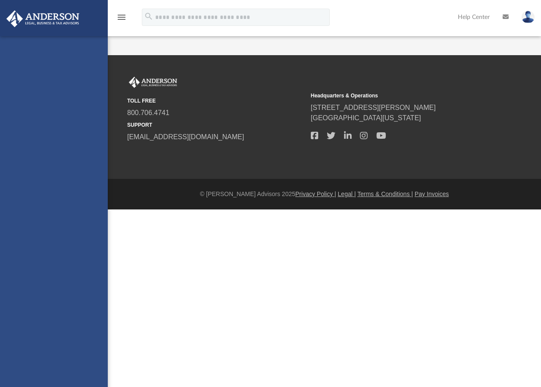 The image size is (541, 387). What do you see at coordinates (148, 113) in the screenshot?
I see `a: 800.706.4741` at bounding box center [148, 113].